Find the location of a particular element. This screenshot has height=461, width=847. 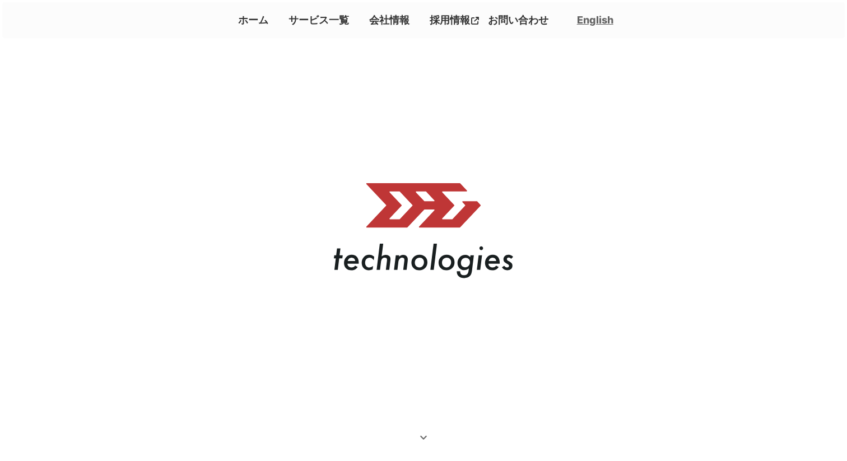

i: keyboard_arrow_down is located at coordinates (424, 438).